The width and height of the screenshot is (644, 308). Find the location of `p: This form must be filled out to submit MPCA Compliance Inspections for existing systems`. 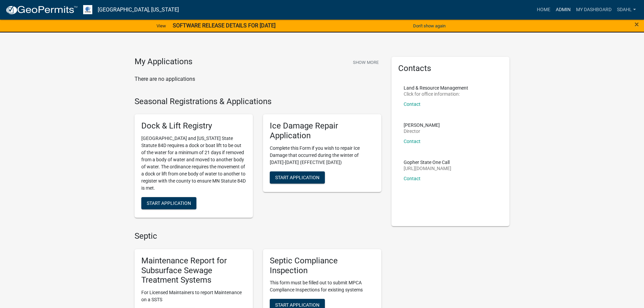

p: This form must be filled out to submit MPCA Compliance Inspections for existing systems is located at coordinates (322, 286).